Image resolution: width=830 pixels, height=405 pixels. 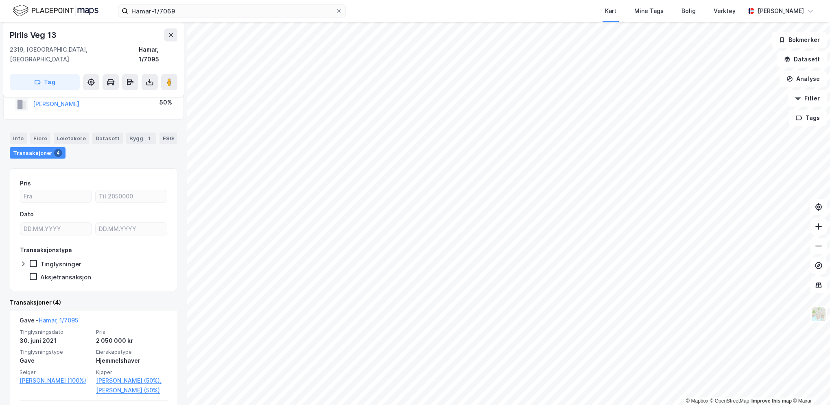 What do you see at coordinates (166, 102) in the screenshot?
I see `div: 50%` at bounding box center [166, 102].